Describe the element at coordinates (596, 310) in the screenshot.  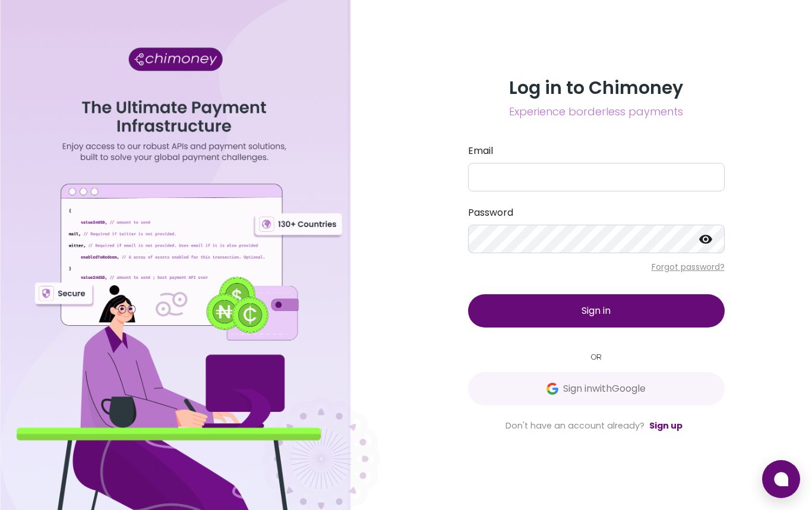
I see `span: Sign in` at that location.